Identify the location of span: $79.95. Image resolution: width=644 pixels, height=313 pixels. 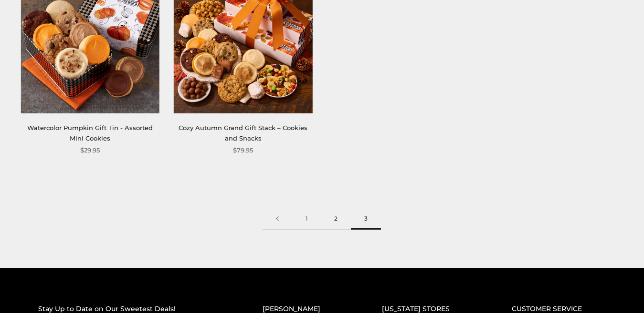
(243, 150).